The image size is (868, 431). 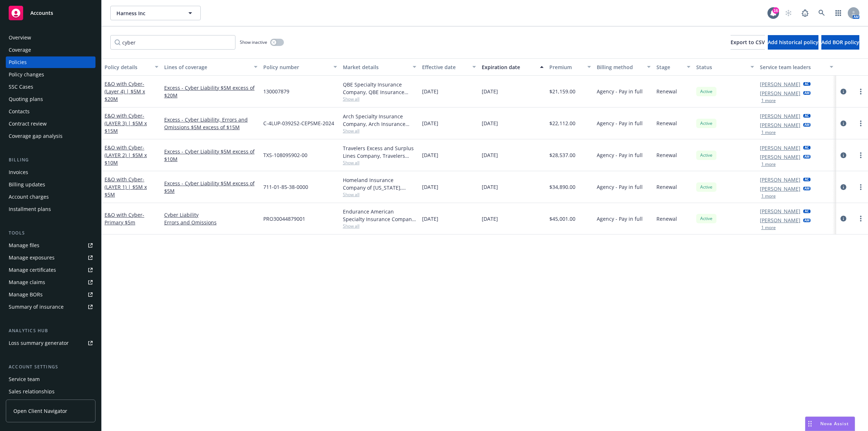 What do you see at coordinates (126, 123) in the screenshot?
I see `span: - (LAYER 3) | $5M x $15M` at bounding box center [126, 123].